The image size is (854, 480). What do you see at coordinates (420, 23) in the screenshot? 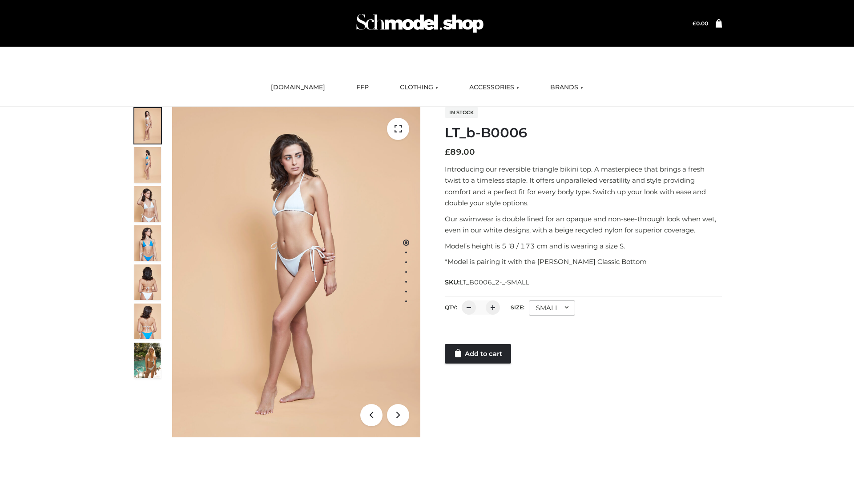
I see `img: Schmodel Admin 964` at bounding box center [420, 23].